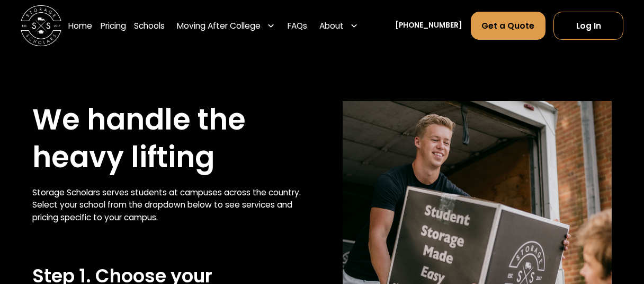  I want to click on a: Schools, so click(150, 25).